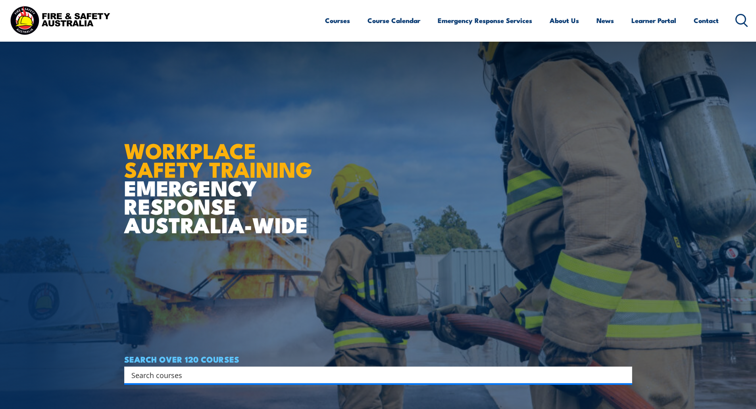  What do you see at coordinates (605, 20) in the screenshot?
I see `a: News` at bounding box center [605, 20].